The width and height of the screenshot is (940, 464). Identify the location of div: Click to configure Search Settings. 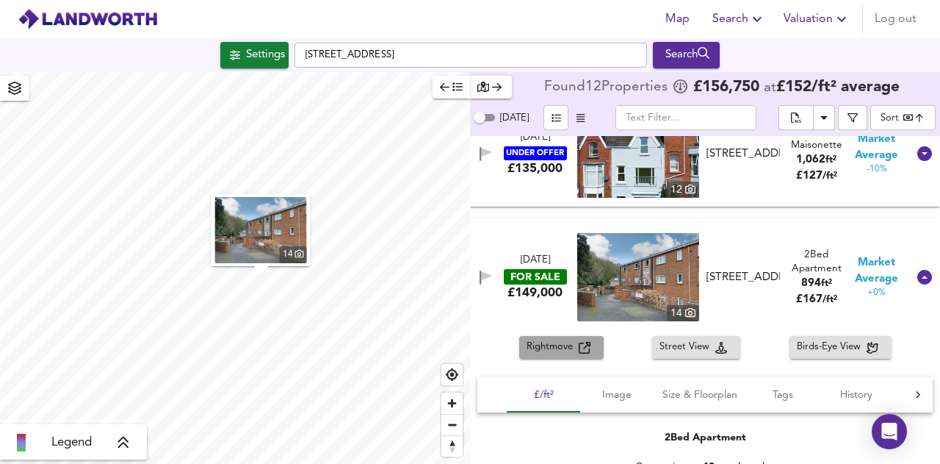
(254, 55).